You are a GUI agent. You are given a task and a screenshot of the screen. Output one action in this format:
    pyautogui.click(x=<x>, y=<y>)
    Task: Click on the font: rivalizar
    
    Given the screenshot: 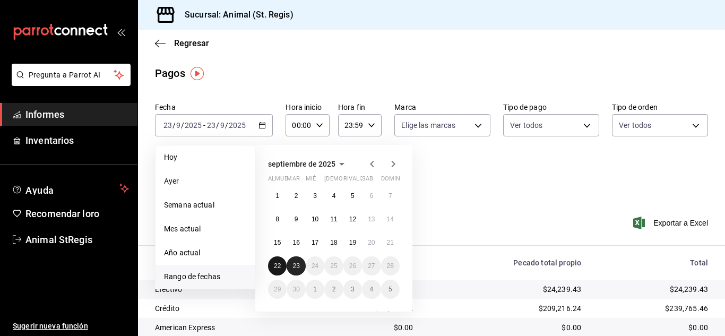 What is the action you would take?
    pyautogui.click(x=358, y=178)
    